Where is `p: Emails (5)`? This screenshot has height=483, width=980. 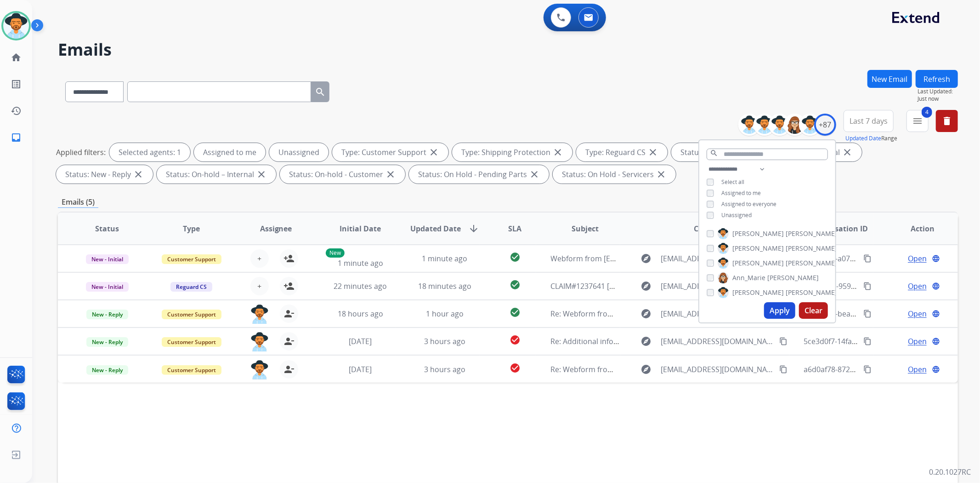
p: Emails (5) is located at coordinates (78, 202).